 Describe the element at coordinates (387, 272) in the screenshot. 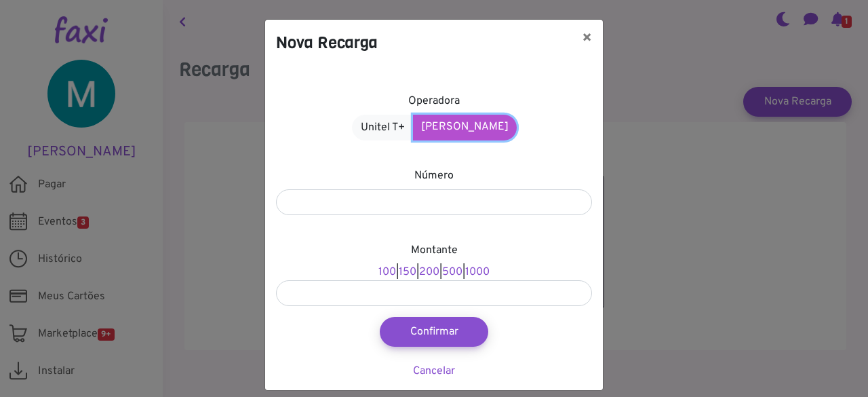

I see `a: 100` at that location.